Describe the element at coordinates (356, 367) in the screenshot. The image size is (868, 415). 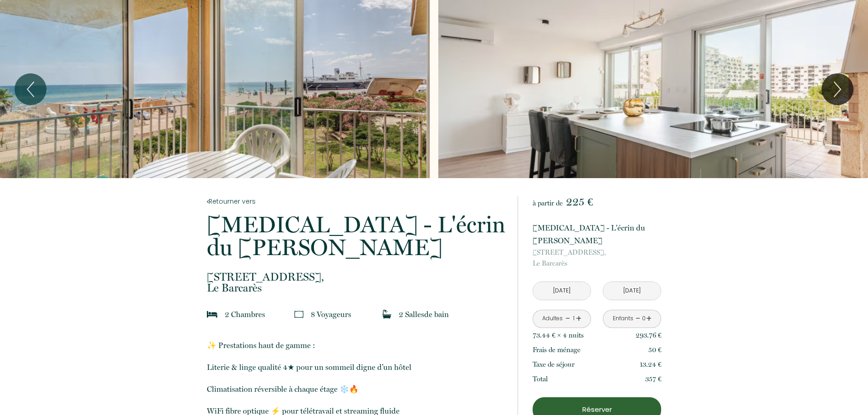
I see `p: ​​​Literie & linge qualité 4★ pour un sommeil digne d’un hôtel` at that location.